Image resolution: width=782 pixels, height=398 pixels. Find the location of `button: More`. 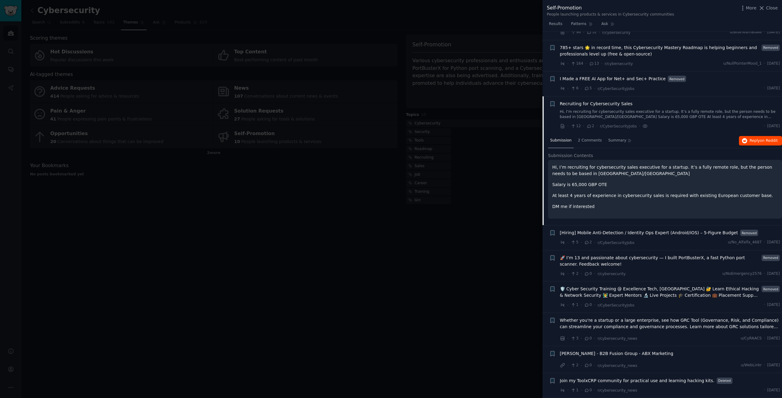

button: More is located at coordinates (748, 8).